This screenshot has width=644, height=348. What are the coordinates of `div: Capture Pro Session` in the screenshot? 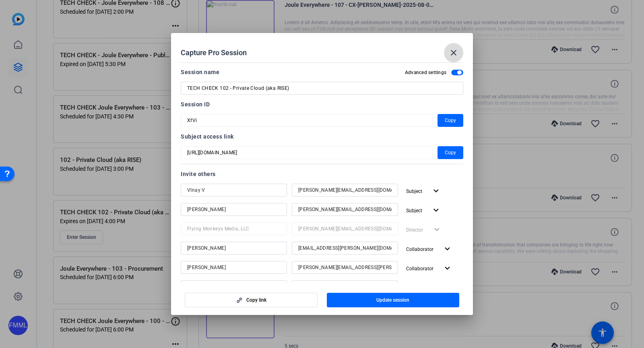 It's located at (322, 53).